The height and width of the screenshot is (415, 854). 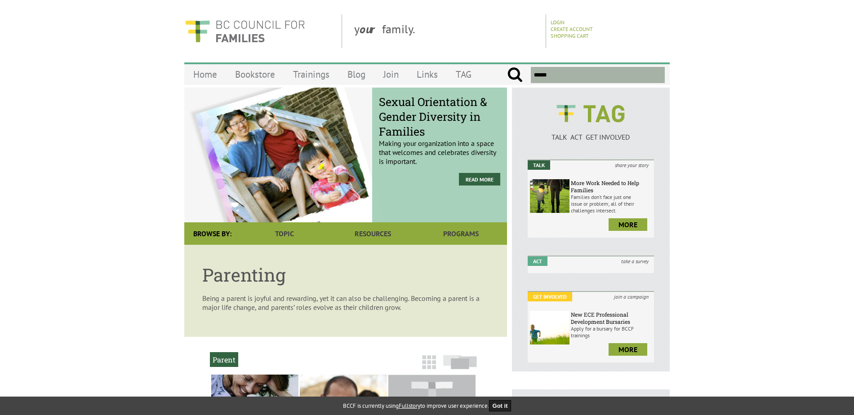 What do you see at coordinates (245, 31) in the screenshot?
I see `img: BC Council for FAMILIES` at bounding box center [245, 31].